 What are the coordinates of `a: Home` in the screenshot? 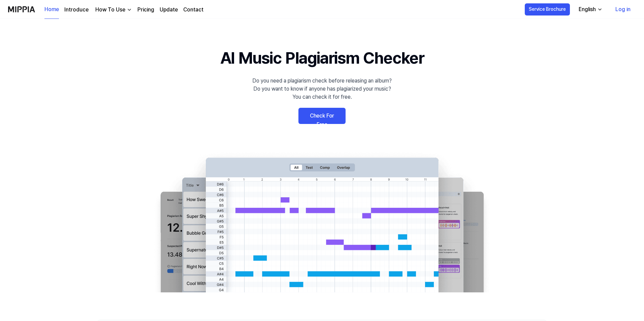 It's located at (51, 9).